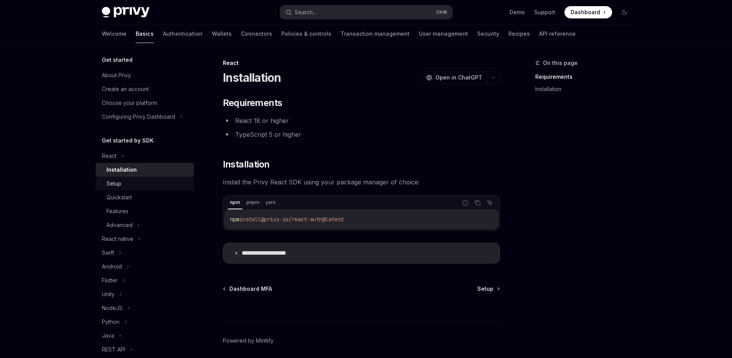 The width and height of the screenshot is (732, 358). Describe the element at coordinates (112, 308) in the screenshot. I see `div: NodeJS` at that location.